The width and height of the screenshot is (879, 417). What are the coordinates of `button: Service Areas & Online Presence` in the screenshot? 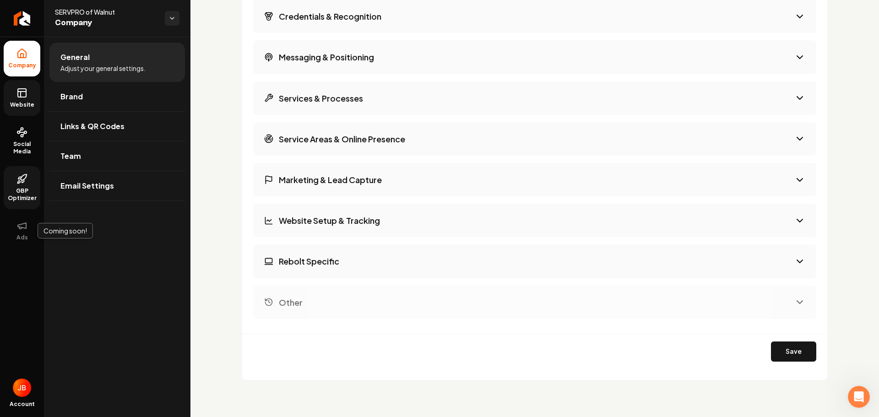 It's located at (535, 139).